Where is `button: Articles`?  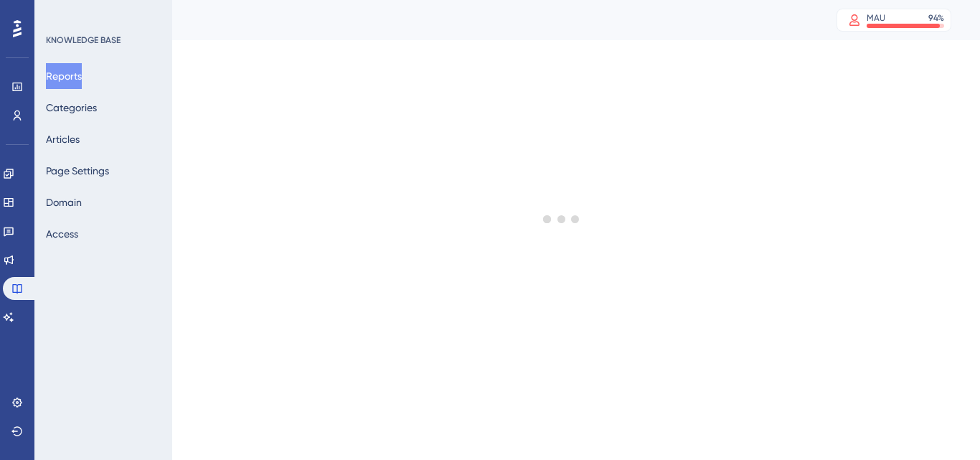 button: Articles is located at coordinates (62, 139).